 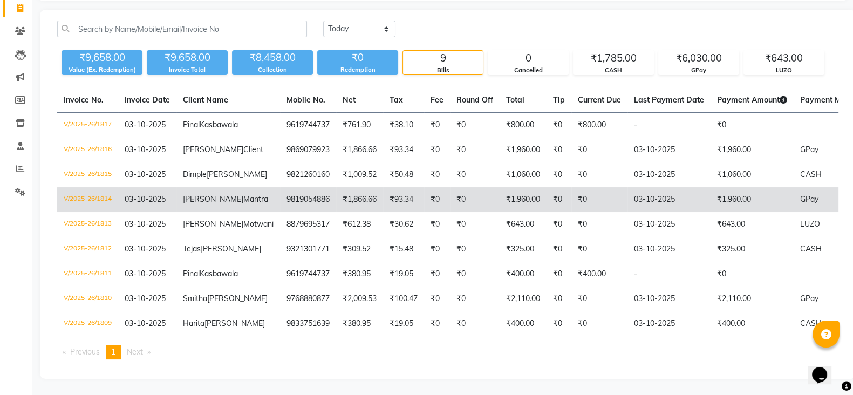 I want to click on span: LUZO, so click(x=810, y=224).